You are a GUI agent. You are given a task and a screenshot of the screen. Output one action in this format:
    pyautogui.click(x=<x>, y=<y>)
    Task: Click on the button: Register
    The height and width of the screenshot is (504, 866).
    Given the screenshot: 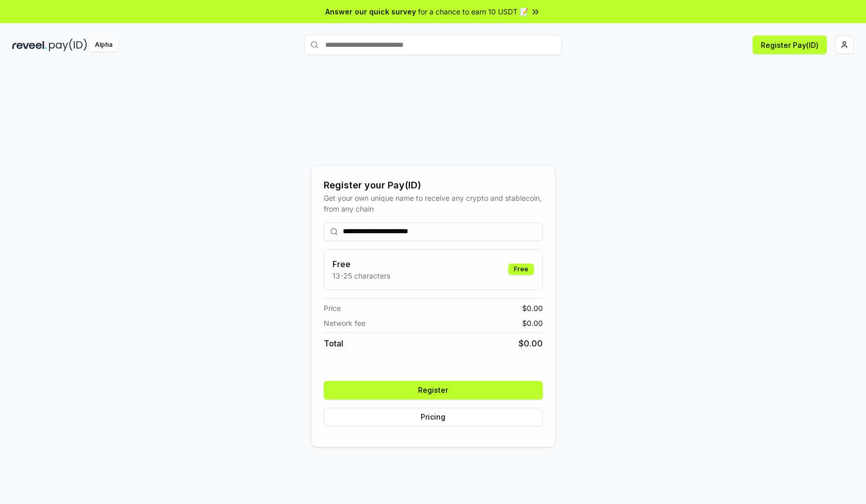 What is the action you would take?
    pyautogui.click(x=433, y=390)
    